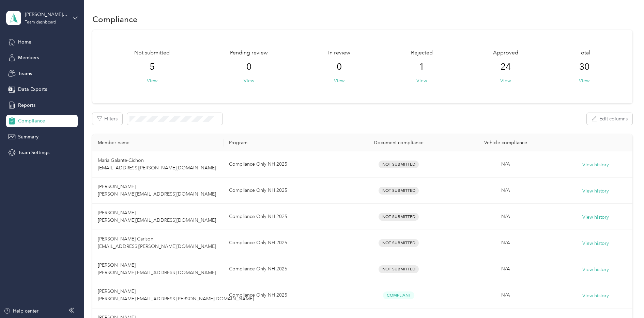 The width and height of the screenshot is (644, 318). I want to click on span: 24, so click(506, 67).